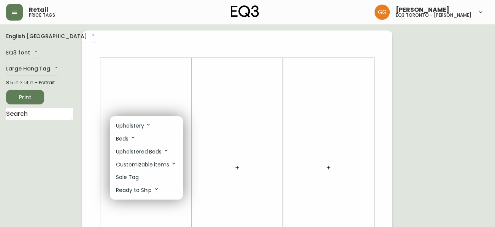 This screenshot has width=495, height=227. What do you see at coordinates (138, 190) in the screenshot?
I see `p: Ready to Ship` at bounding box center [138, 190].